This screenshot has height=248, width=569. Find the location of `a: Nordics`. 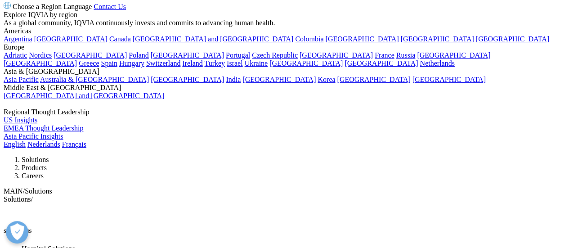

a: Nordics is located at coordinates (40, 55).